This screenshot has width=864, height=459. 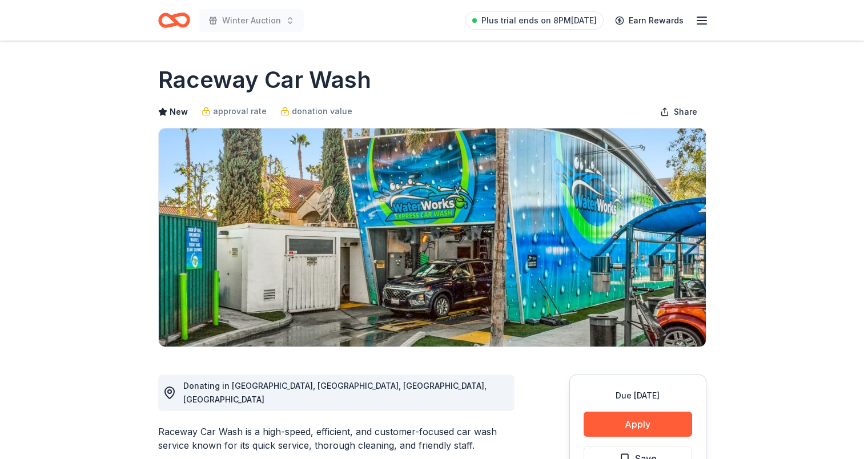 What do you see at coordinates (251, 21) in the screenshot?
I see `button: Winter Auction` at bounding box center [251, 21].